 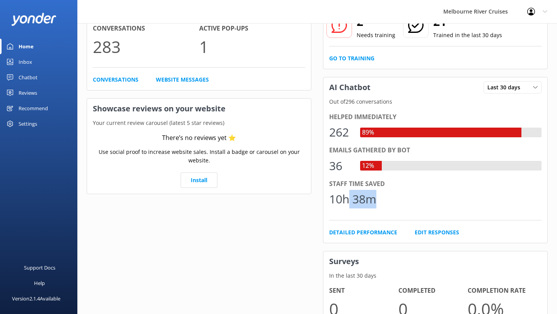 I want to click on div: Inbox, so click(x=25, y=62).